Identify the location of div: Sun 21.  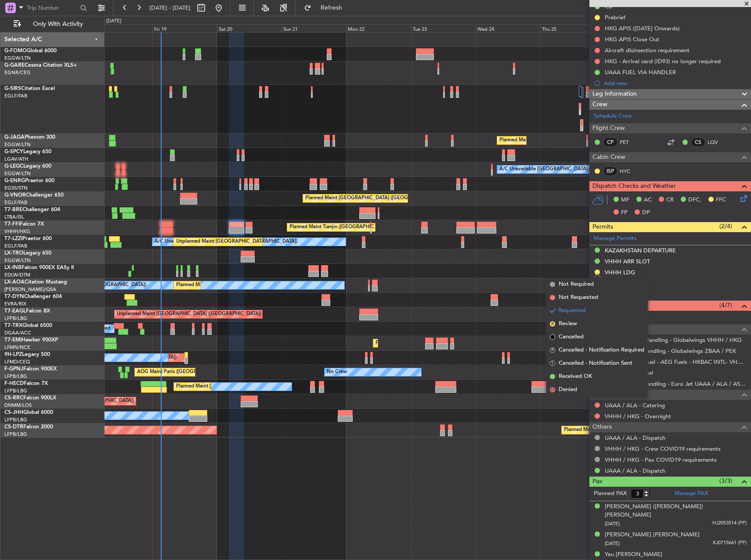
(314, 28).